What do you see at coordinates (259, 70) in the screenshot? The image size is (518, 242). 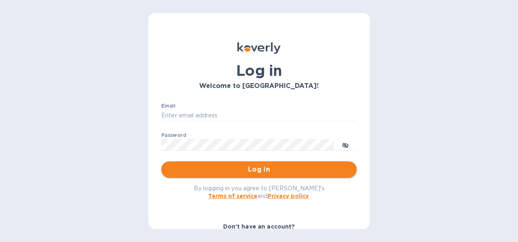 I see `h1: Log in` at bounding box center [259, 70].